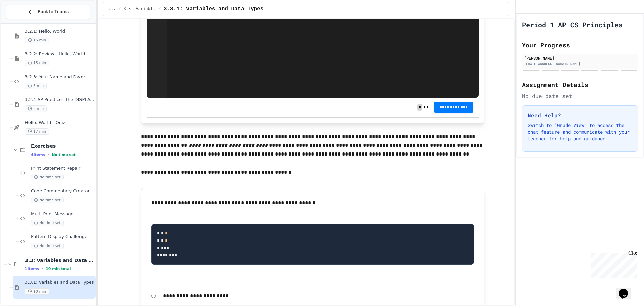  Describe the element at coordinates (62, 237) in the screenshot. I see `span: Pattern Display Challenge` at that location.